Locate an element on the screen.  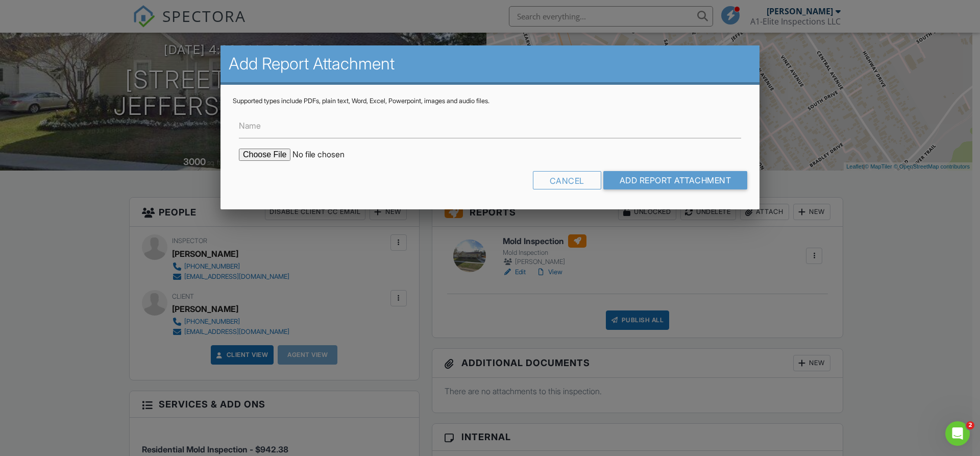
span: 2 is located at coordinates (970, 425).